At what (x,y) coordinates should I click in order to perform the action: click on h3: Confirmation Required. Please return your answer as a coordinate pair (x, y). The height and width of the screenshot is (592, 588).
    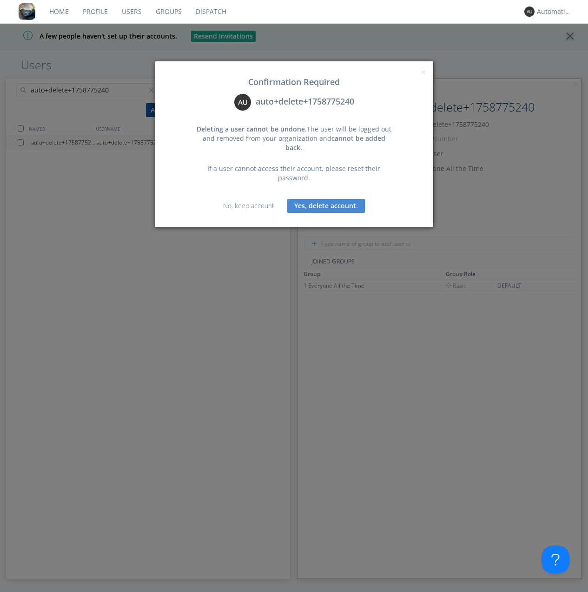
    Looking at the image, I should click on (294, 82).